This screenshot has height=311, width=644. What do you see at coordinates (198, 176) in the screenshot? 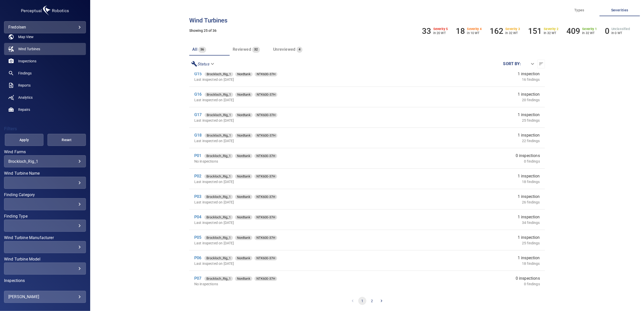
I see `a: P02` at bounding box center [198, 176].